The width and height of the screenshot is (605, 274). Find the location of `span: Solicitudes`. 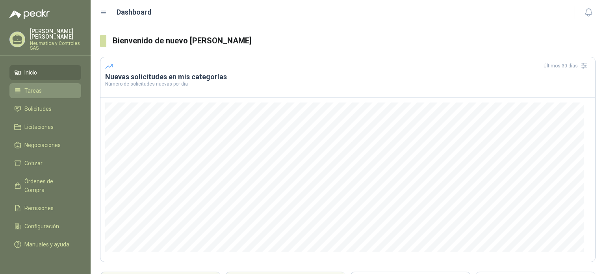

span: Solicitudes is located at coordinates (38, 109).